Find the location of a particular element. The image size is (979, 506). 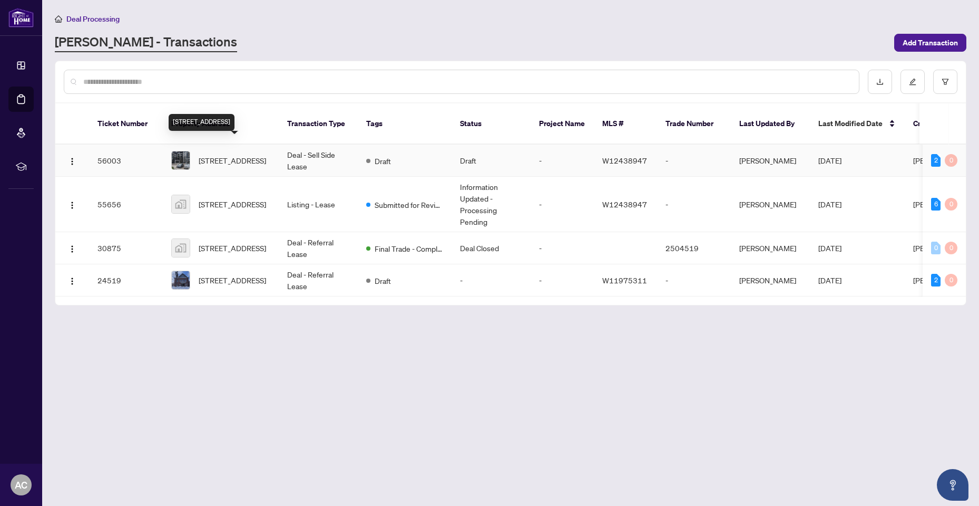

span: download is located at coordinates (880, 82).